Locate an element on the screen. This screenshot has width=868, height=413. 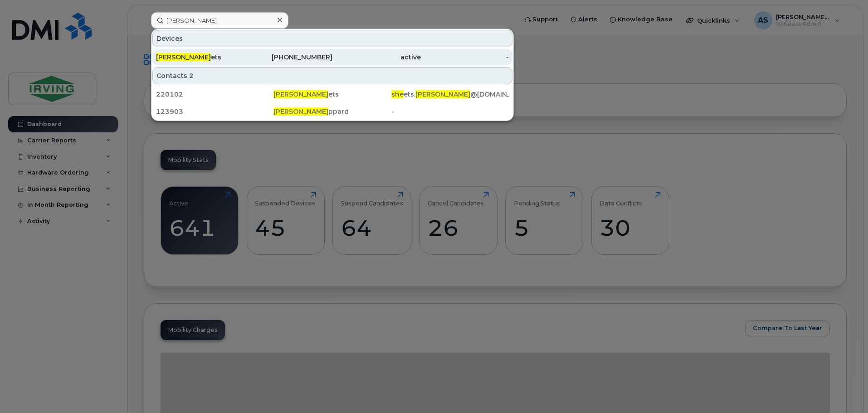
div: Devices is located at coordinates (333, 39).